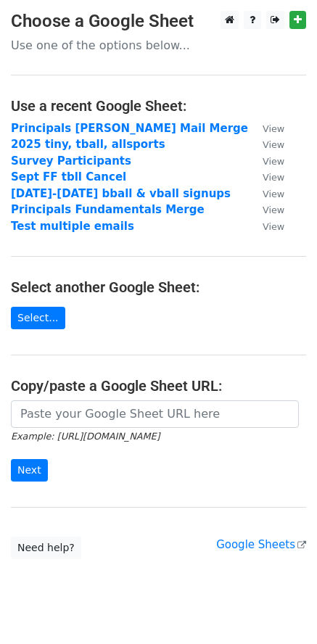  What do you see at coordinates (37, 318) in the screenshot?
I see `a: Select...` at bounding box center [37, 318].